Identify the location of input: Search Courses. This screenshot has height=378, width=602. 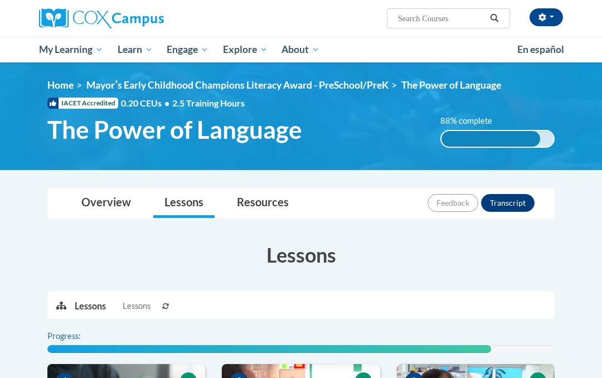
(441, 18).